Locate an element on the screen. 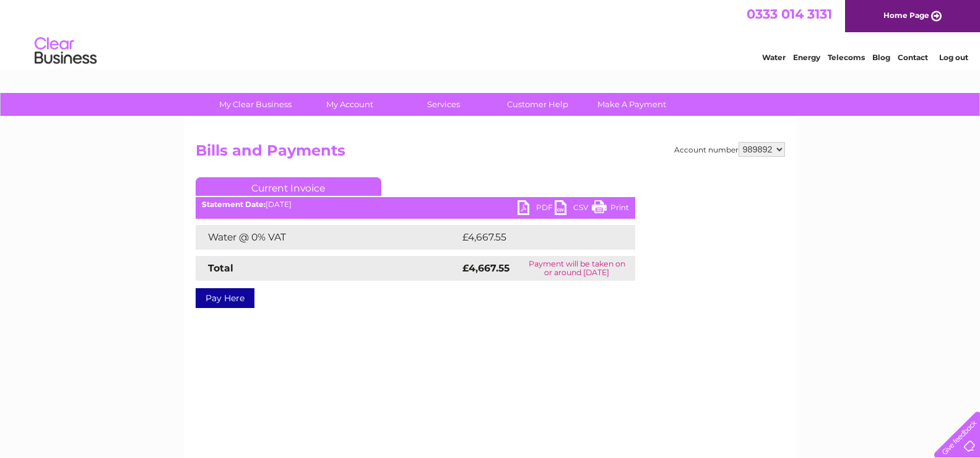 The width and height of the screenshot is (980, 458). a: Customer Help is located at coordinates (537, 104).